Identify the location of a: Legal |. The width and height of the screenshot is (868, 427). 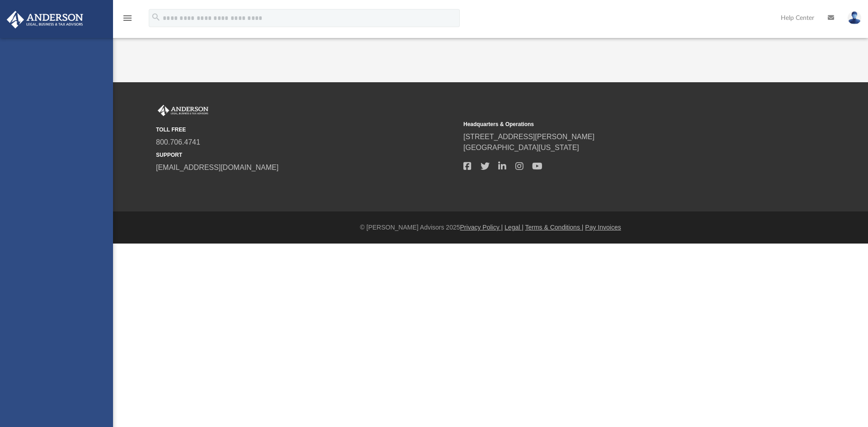
(514, 227).